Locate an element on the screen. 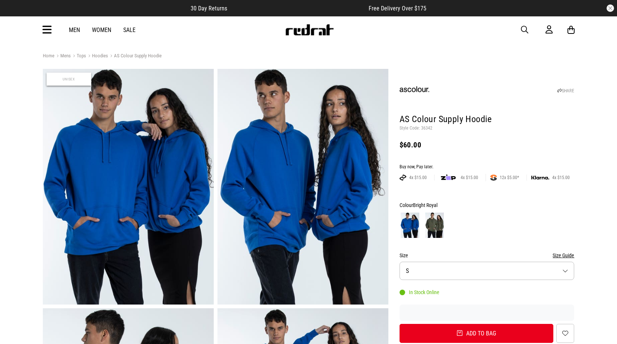  span: Unisex is located at coordinates (69, 79).